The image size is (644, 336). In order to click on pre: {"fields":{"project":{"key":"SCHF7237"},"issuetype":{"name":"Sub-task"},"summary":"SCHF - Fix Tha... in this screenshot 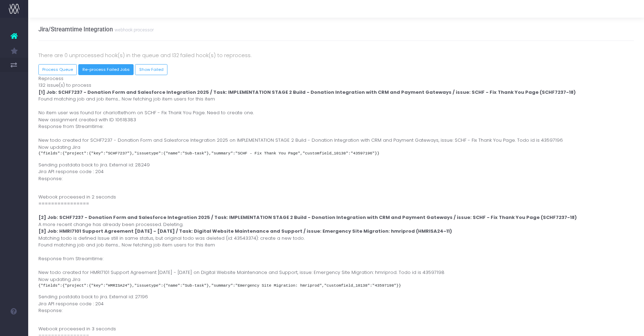, I will do `click(336, 153)`.